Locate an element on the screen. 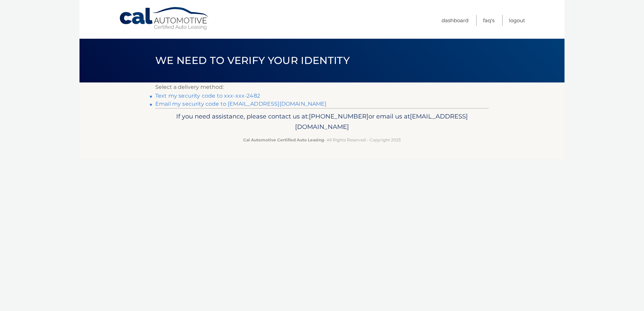 The height and width of the screenshot is (311, 644). a: Cal Automotive is located at coordinates (164, 18).